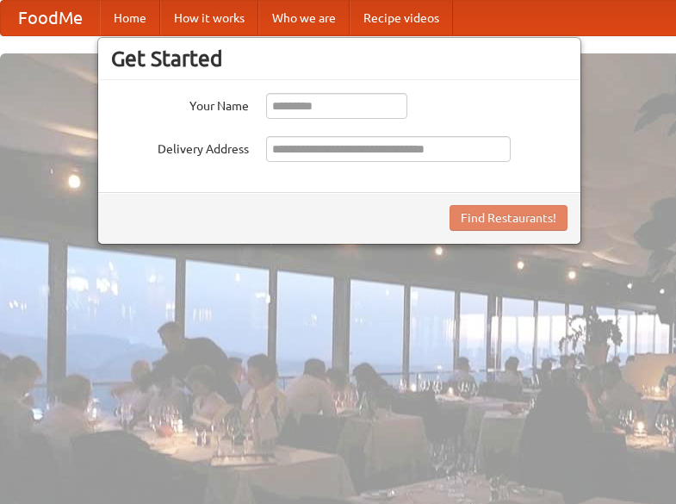 The height and width of the screenshot is (504, 676). I want to click on h3: Get Started, so click(339, 59).